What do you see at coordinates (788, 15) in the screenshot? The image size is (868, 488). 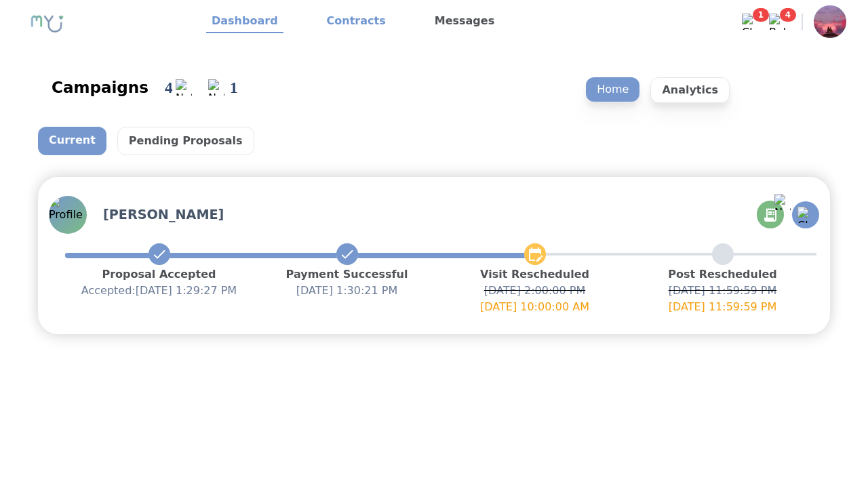 I see `span: 4` at bounding box center [788, 15].